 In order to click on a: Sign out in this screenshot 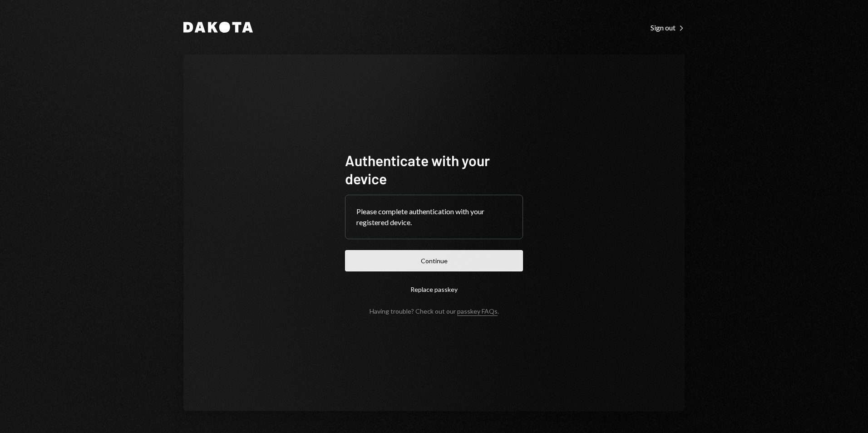, I will do `click(667, 27)`.